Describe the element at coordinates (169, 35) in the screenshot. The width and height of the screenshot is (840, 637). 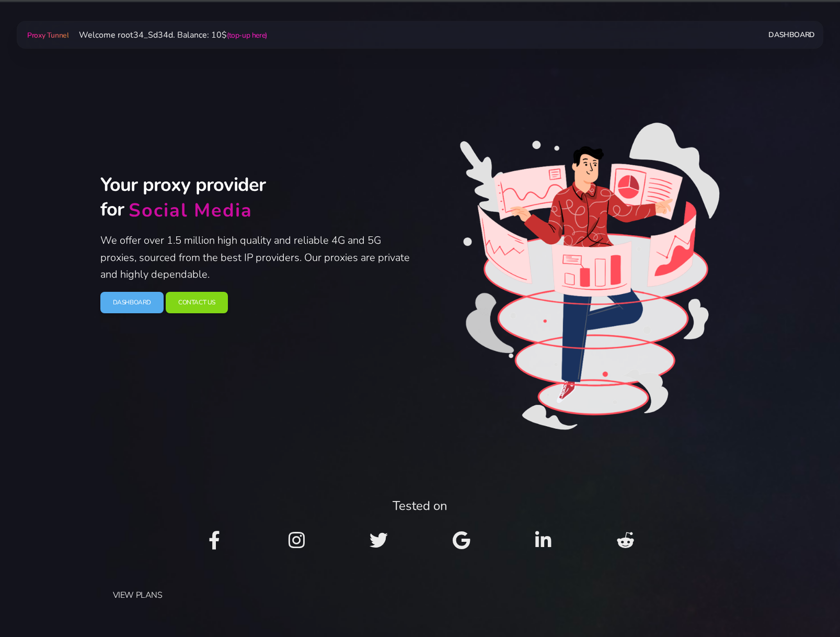
I see `span: Welcome root34_Sd34d. Balance: 10$` at that location.